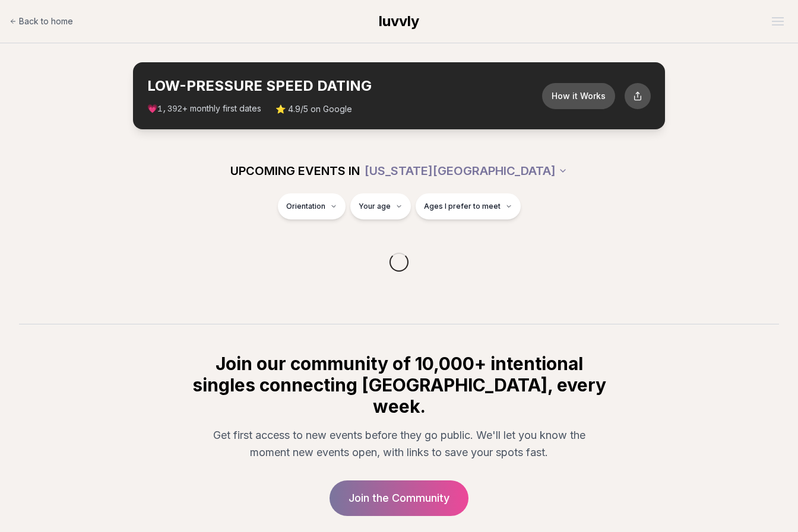 The image size is (798, 532). I want to click on button: Orientation, so click(312, 206).